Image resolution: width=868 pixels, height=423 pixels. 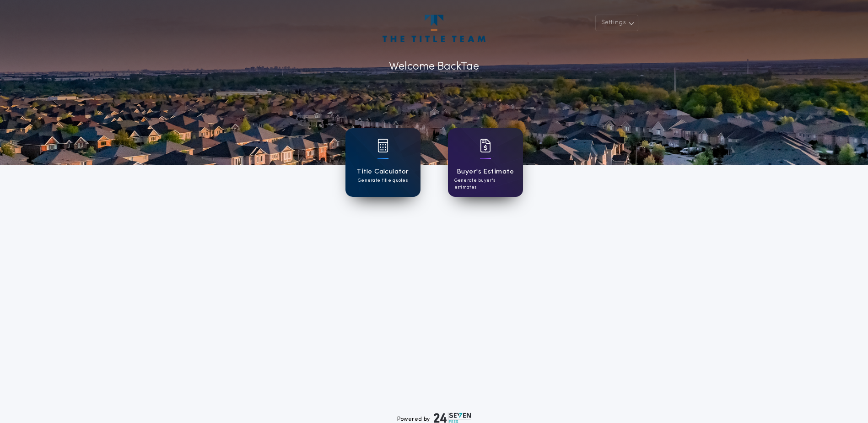 I want to click on button: Settings, so click(x=617, y=23).